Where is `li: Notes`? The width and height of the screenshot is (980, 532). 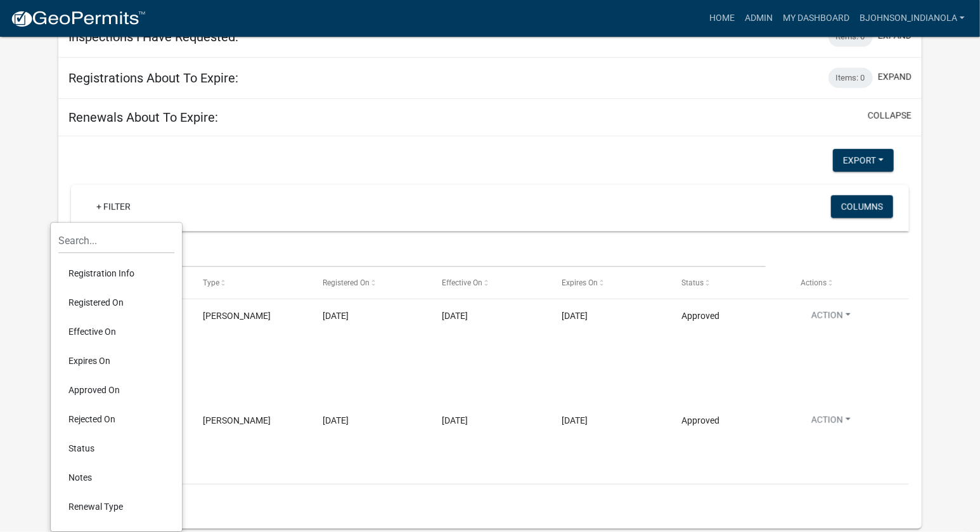
li: Notes is located at coordinates (116, 477).